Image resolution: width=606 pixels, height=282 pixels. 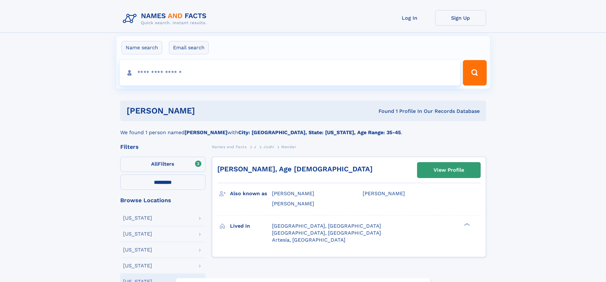 What do you see at coordinates (290, 73) in the screenshot?
I see `input: search input` at bounding box center [290, 73].